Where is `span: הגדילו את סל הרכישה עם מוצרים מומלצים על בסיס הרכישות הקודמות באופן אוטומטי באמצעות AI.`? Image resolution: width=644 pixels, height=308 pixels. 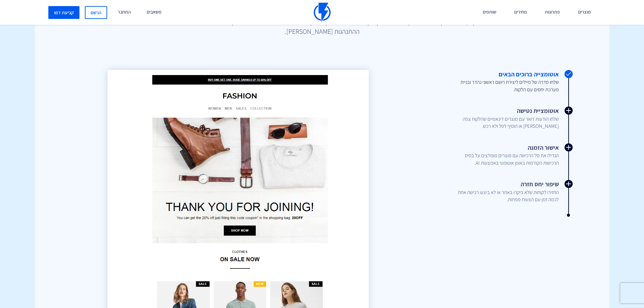 span: הגדילו את סל הרכישה עם מוצרים מומלצים על בסיס הרכישות הקודמות באופן אוטומטי באמצעות AI. is located at coordinates (504, 159).